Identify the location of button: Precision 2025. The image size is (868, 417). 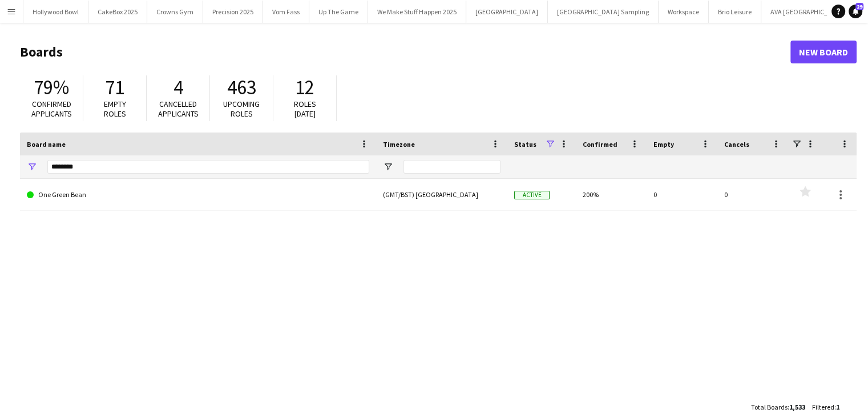
(233, 11).